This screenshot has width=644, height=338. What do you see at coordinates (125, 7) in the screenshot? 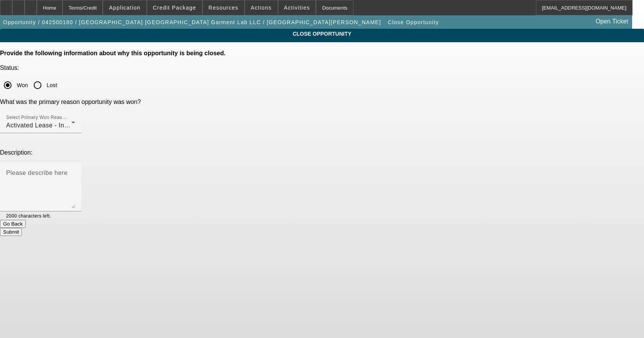
I see `span: Application` at bounding box center [125, 7].